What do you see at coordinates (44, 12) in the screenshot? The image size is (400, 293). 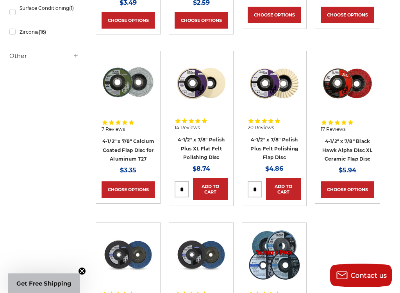 I see `a: Surface Conditioning` at bounding box center [44, 12].